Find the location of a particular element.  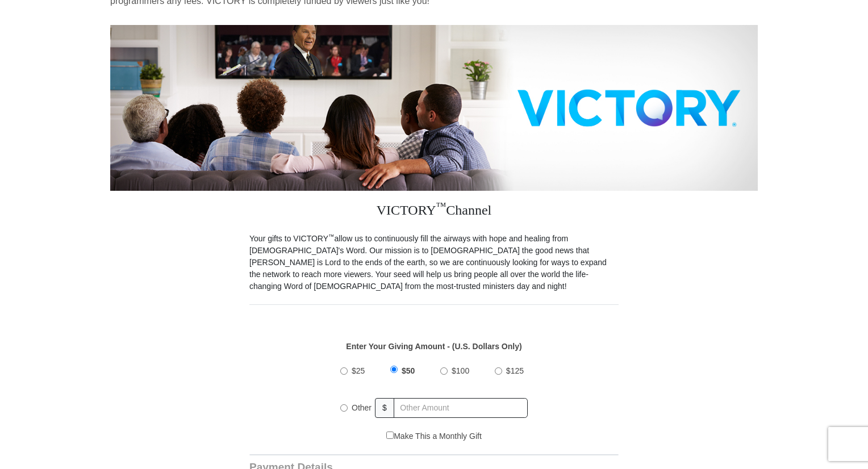

input: Other Amount is located at coordinates (461, 408).